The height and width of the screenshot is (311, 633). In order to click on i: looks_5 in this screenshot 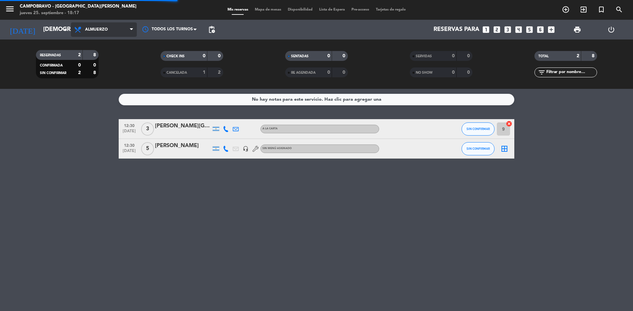, I will do `click(529, 30)`.